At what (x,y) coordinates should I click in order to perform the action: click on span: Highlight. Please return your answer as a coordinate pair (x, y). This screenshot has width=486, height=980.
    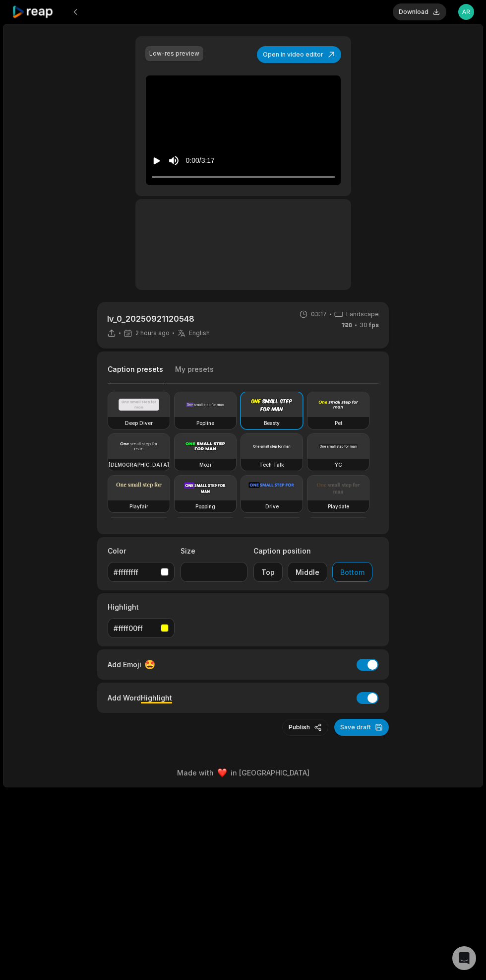
    Looking at the image, I should click on (156, 698).